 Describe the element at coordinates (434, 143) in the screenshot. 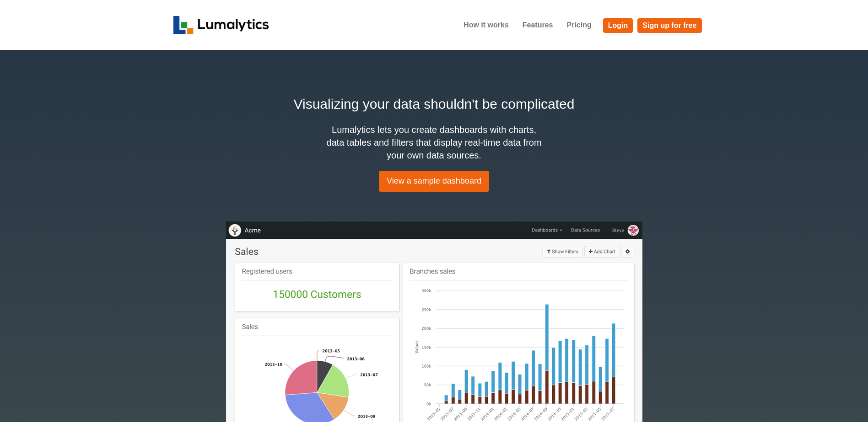

I see `h4: Lumalytics lets you create dashboards with charts, data tables and filters that display real-time...` at that location.